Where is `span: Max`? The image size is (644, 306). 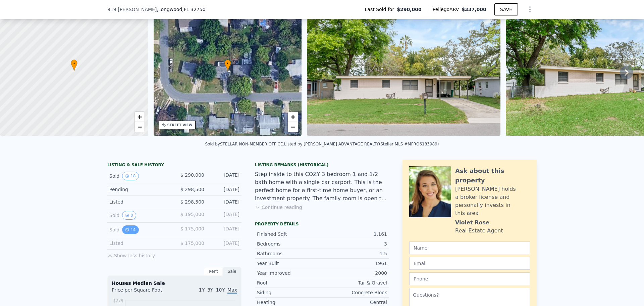
span: Max is located at coordinates (232, 290).